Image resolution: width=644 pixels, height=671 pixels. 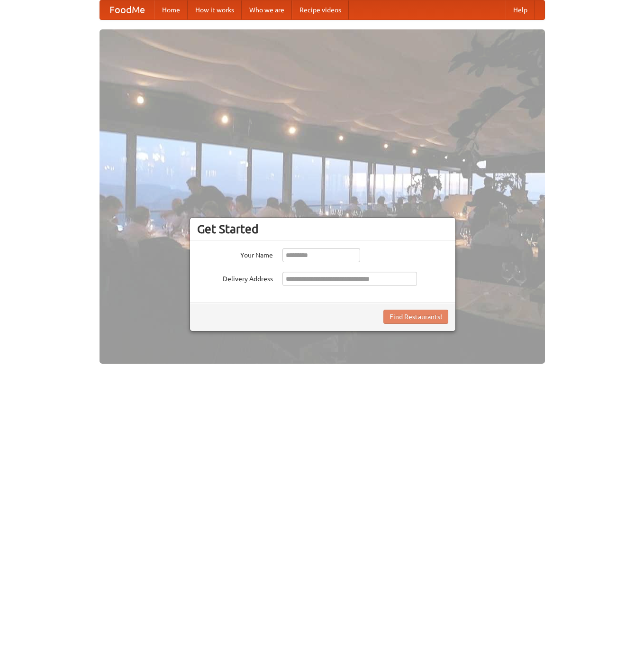 I want to click on a: Who we are, so click(x=267, y=10).